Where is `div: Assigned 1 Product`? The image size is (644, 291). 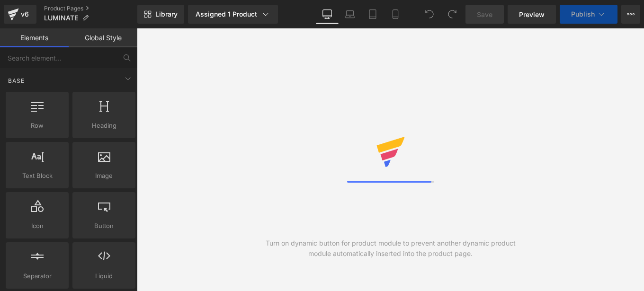
div: Assigned 1 Product is located at coordinates (234, 14).